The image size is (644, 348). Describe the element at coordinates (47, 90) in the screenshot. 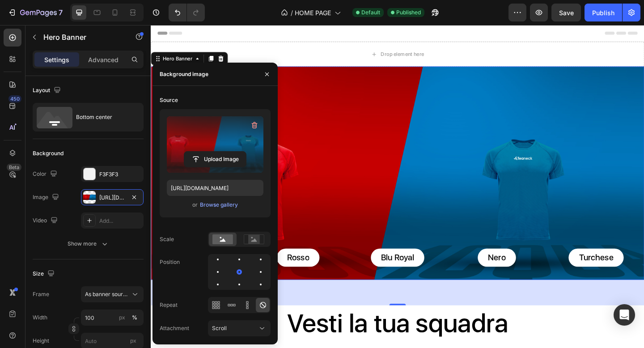

I see `div: Layout` at that location.